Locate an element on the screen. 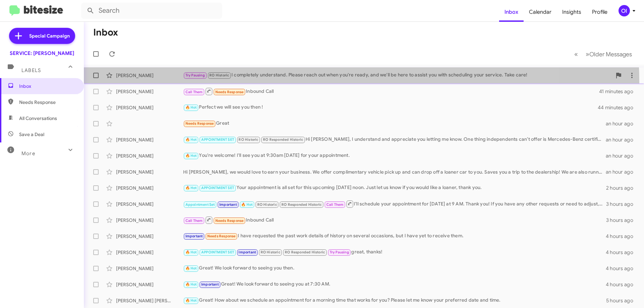 The height and width of the screenshot is (308, 644). span: Save a Deal is located at coordinates (32, 134).